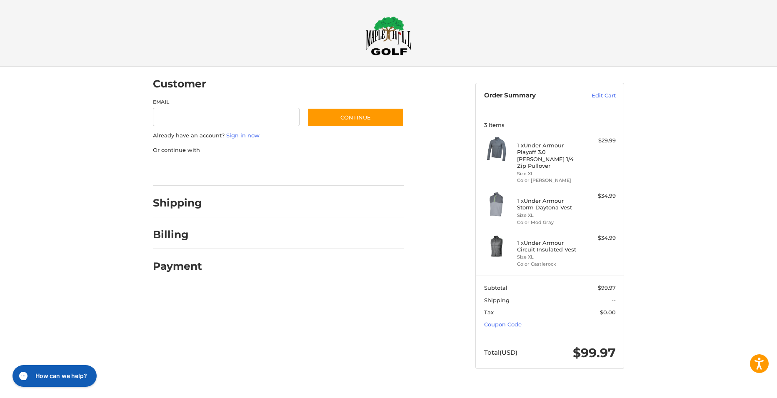 The image size is (777, 398). What do you see at coordinates (548, 222) in the screenshot?
I see `li: Color Mod Gray` at bounding box center [548, 222].